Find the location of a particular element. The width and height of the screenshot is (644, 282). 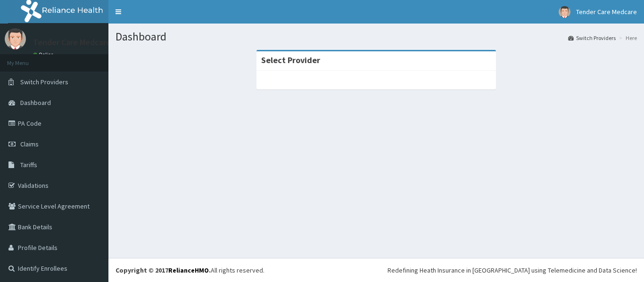

a: Switch Providers is located at coordinates (592, 38).